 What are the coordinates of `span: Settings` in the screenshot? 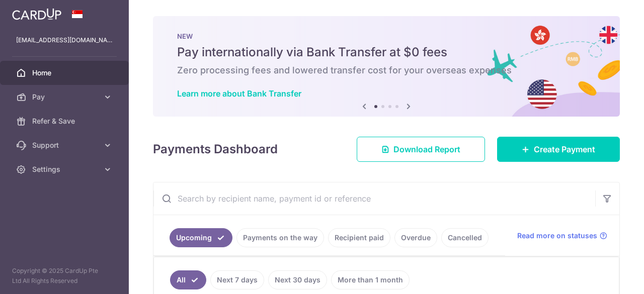 It's located at (65, 169).